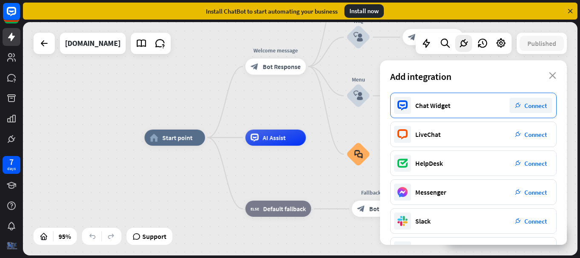 The width and height of the screenshot is (580, 258). Describe the element at coordinates (65, 236) in the screenshot. I see `div: 95%` at that location.